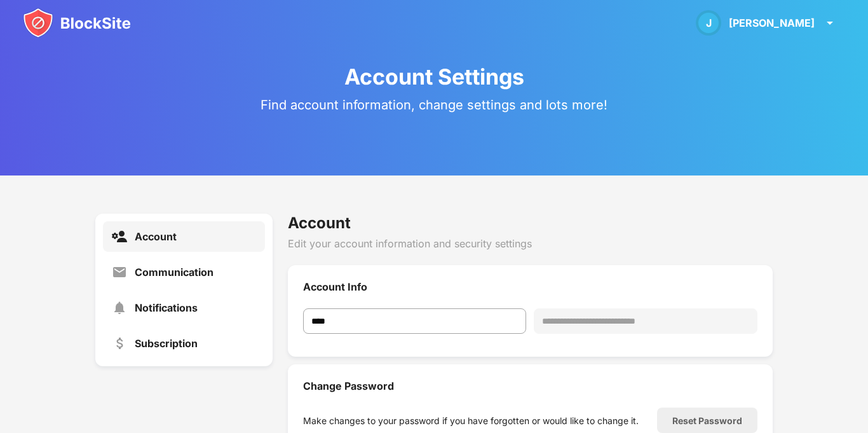 This screenshot has width=868, height=433. What do you see at coordinates (184, 236) in the screenshot?
I see `a: Account` at bounding box center [184, 236].